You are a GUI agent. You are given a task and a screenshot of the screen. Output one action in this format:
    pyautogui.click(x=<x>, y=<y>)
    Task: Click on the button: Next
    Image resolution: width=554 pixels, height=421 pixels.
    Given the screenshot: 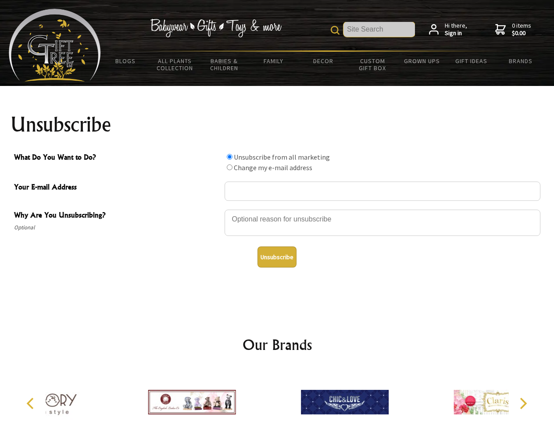 What is the action you would take?
    pyautogui.click(x=523, y=404)
    